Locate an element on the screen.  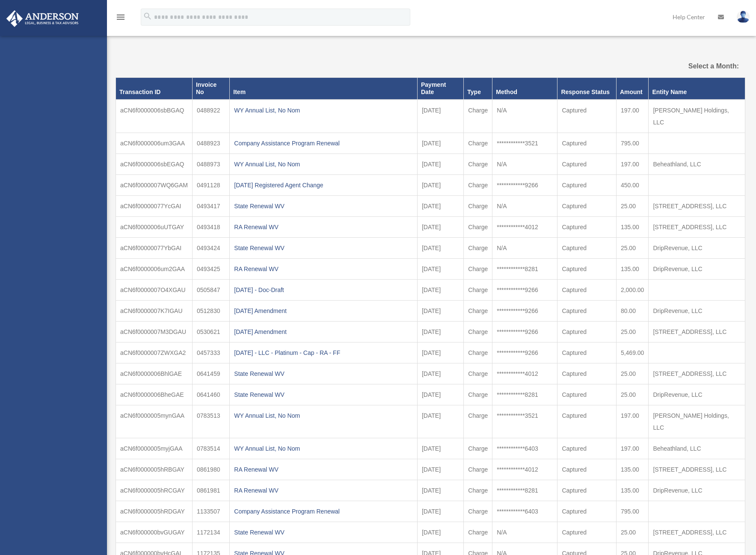
td: 1133507 is located at coordinates (211, 510).